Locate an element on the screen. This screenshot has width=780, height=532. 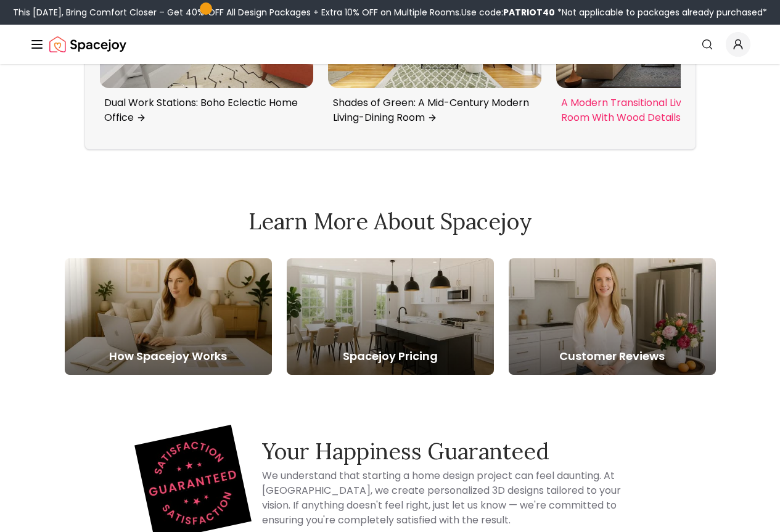
h5: Customer Reviews is located at coordinates (612, 357).